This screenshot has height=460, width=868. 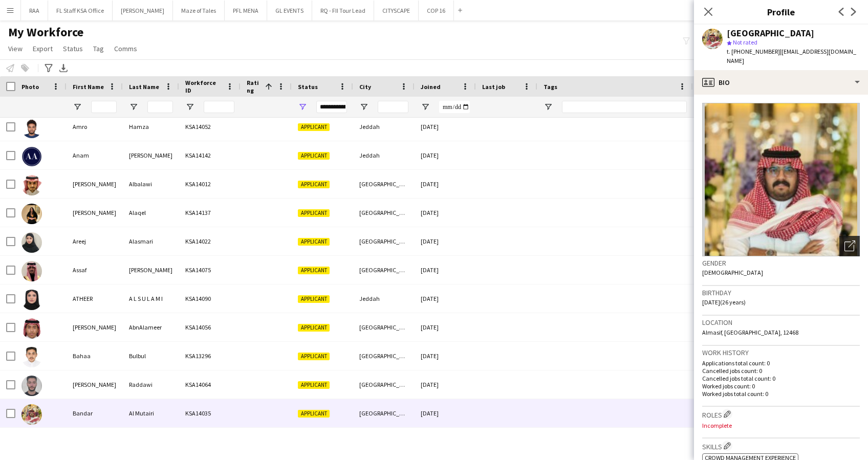 What do you see at coordinates (151, 385) in the screenshot?
I see `div: Raddawi` at bounding box center [151, 385].